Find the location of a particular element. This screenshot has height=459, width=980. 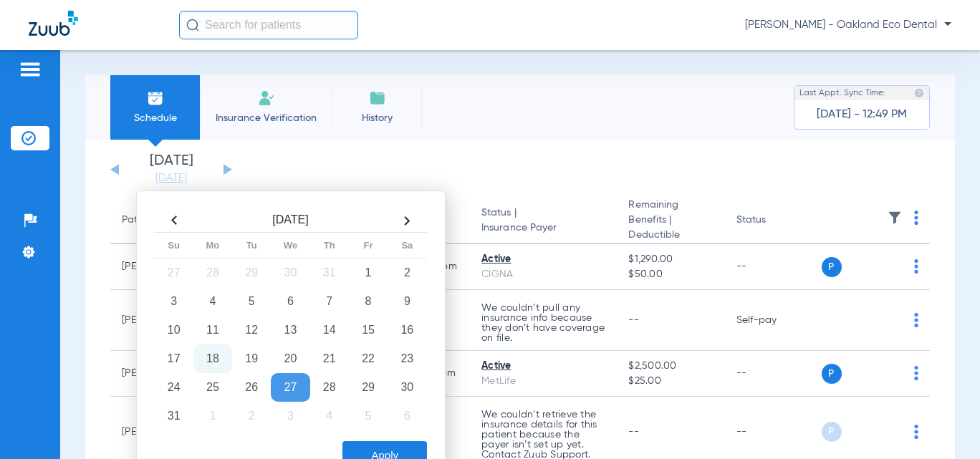

span: Insurance Payer is located at coordinates (543, 228).